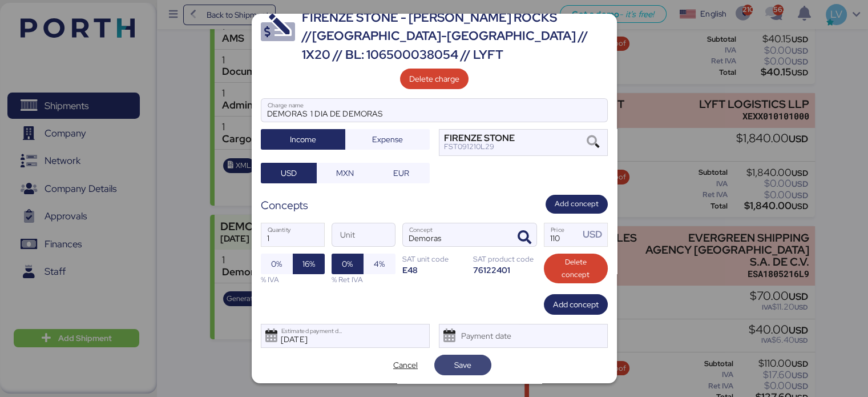  Describe the element at coordinates (463, 365) in the screenshot. I see `button: Save` at that location.